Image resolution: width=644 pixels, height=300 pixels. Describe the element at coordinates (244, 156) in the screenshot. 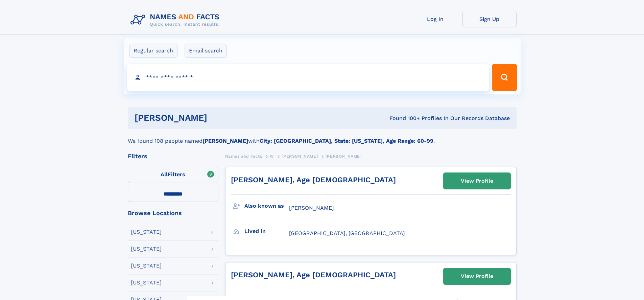

I see `a: Names and Facts` at that location.